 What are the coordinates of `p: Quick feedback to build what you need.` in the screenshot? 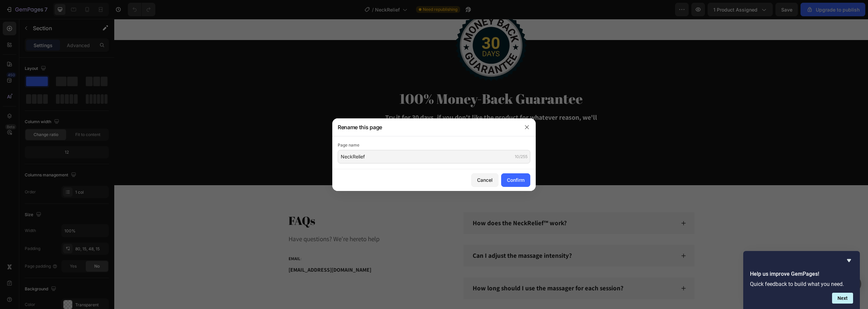 It's located at (802, 284).